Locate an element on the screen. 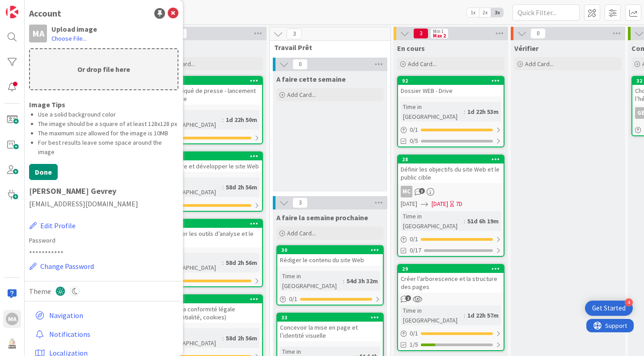 This screenshot has width=644, height=356. div: 91Communiqué de presse - lancement de presse is located at coordinates (209, 91).